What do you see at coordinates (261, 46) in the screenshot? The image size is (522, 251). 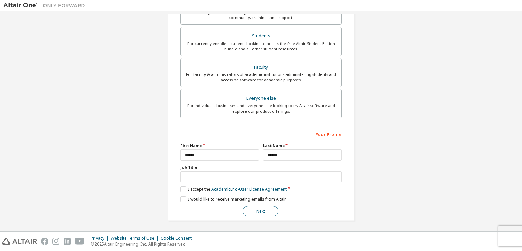 I see `div: For currently enrolled students looking to access the free Altair Student Edition bundle and all ...` at bounding box center [261, 46].